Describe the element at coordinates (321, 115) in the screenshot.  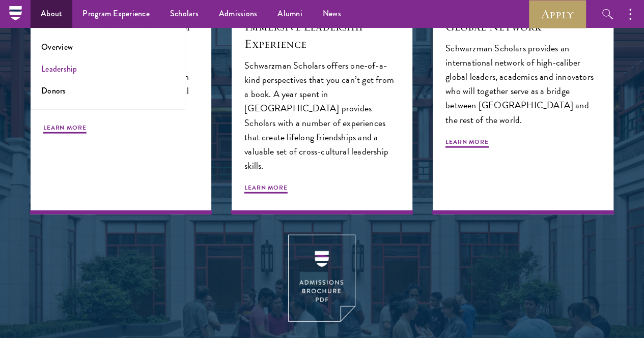
I see `p: Schwarzman Scholars offers one-of-a-kind perspectives that you can’t get from a book. A year spen...` at that location.